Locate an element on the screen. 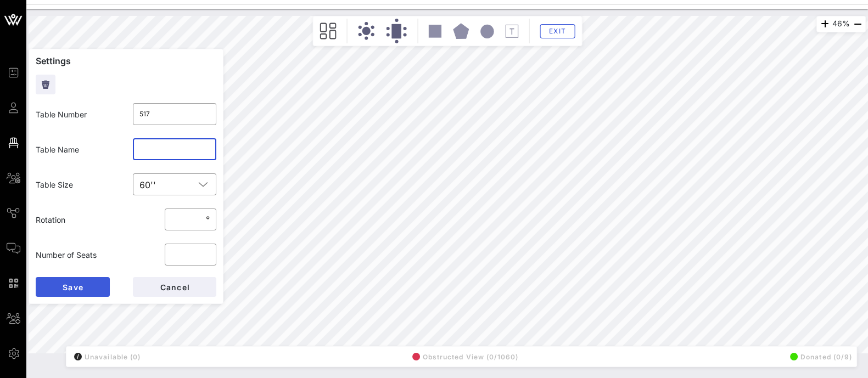 The width and height of the screenshot is (868, 378). div: Number of Seats is located at coordinates (77, 255).